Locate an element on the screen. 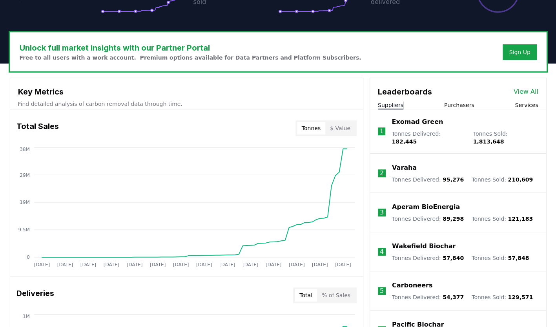 The height and width of the screenshot is (327, 556). p: Find detailed analysis of carbon removal data through time. is located at coordinates (186, 104).